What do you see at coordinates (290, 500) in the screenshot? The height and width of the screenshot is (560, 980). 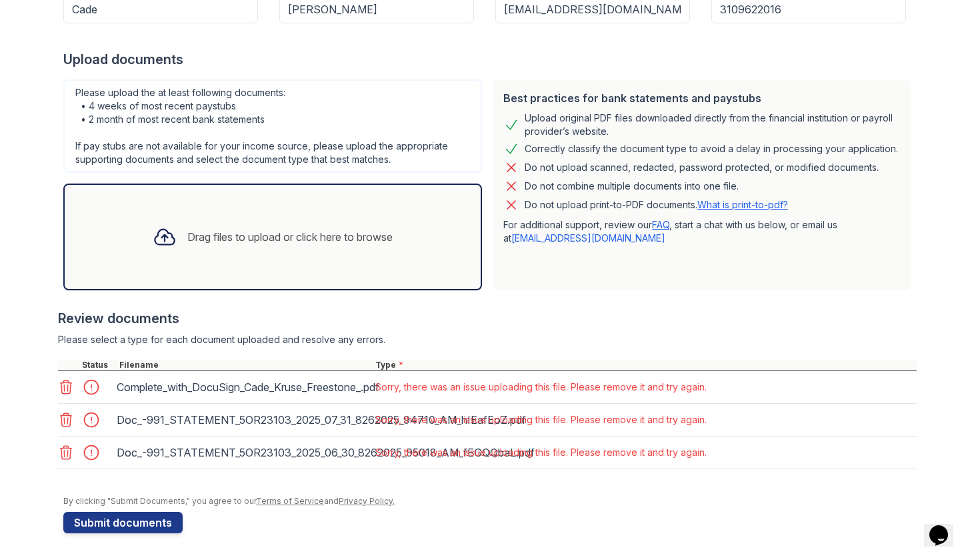 I see `a: Terms of Service` at bounding box center [290, 500].